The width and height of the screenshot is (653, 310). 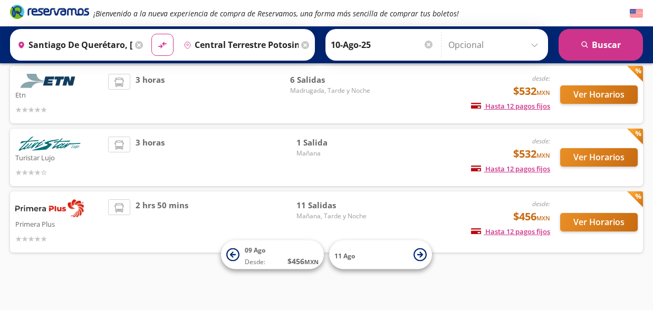 What do you see at coordinates (276, 13) in the screenshot?
I see `em: ¡Bienvenido a la nueva experiencia de compra de Reservamos, una forma más sencilla de comprar tus...` at bounding box center [276, 13].